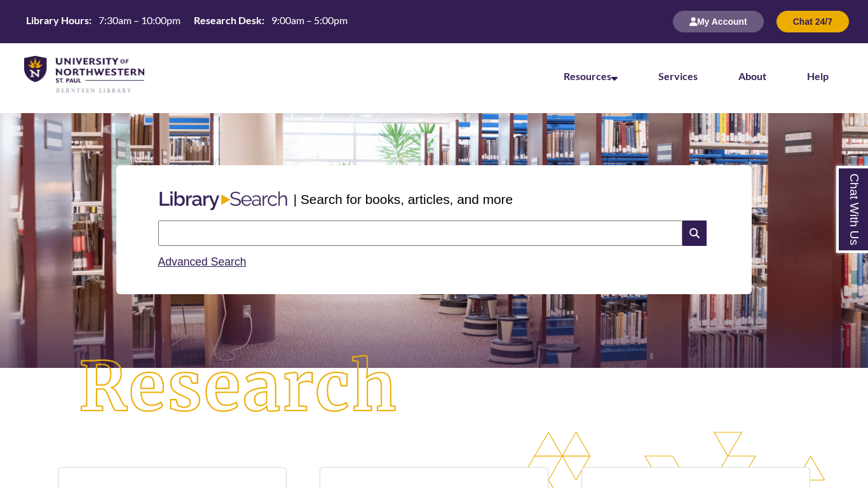 The width and height of the screenshot is (868, 488). What do you see at coordinates (813, 21) in the screenshot?
I see `a: Chat 24/7` at bounding box center [813, 21].